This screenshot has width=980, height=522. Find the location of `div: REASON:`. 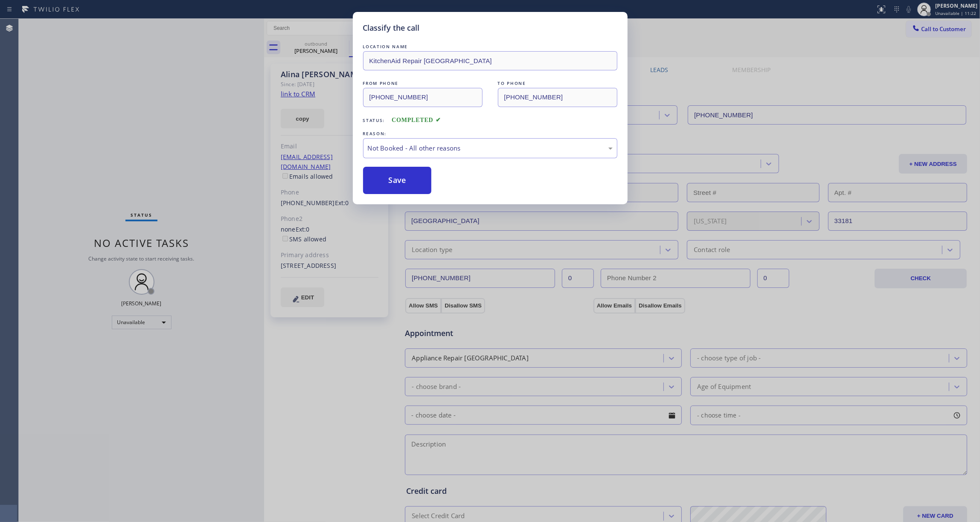

div: REASON: is located at coordinates (490, 134).